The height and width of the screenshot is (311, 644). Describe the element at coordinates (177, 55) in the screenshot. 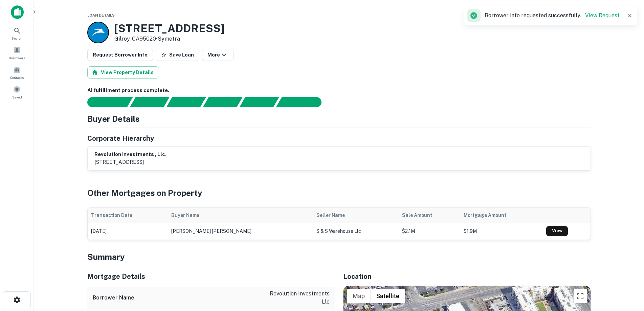

I see `button: Save Loan` at that location.